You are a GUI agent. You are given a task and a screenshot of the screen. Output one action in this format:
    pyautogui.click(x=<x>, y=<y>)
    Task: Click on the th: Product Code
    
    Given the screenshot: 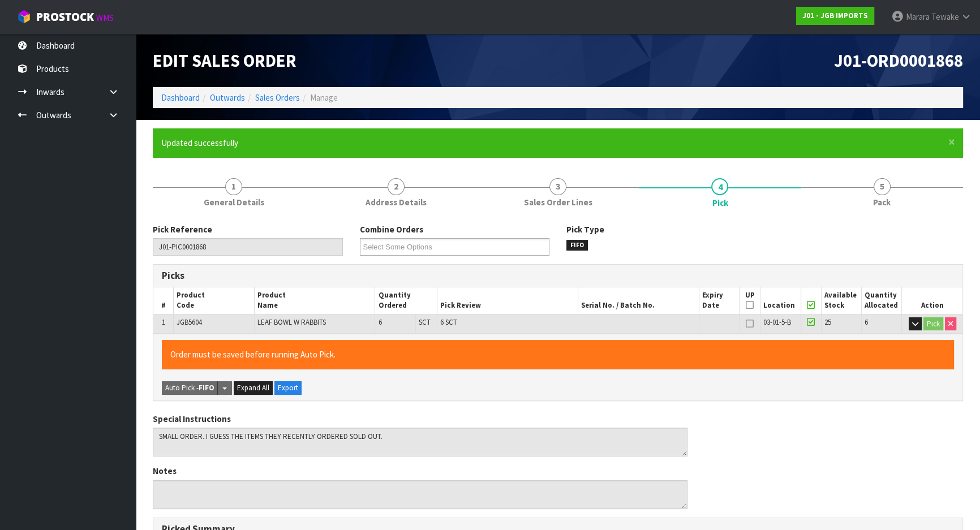 What is the action you would take?
    pyautogui.click(x=214, y=300)
    